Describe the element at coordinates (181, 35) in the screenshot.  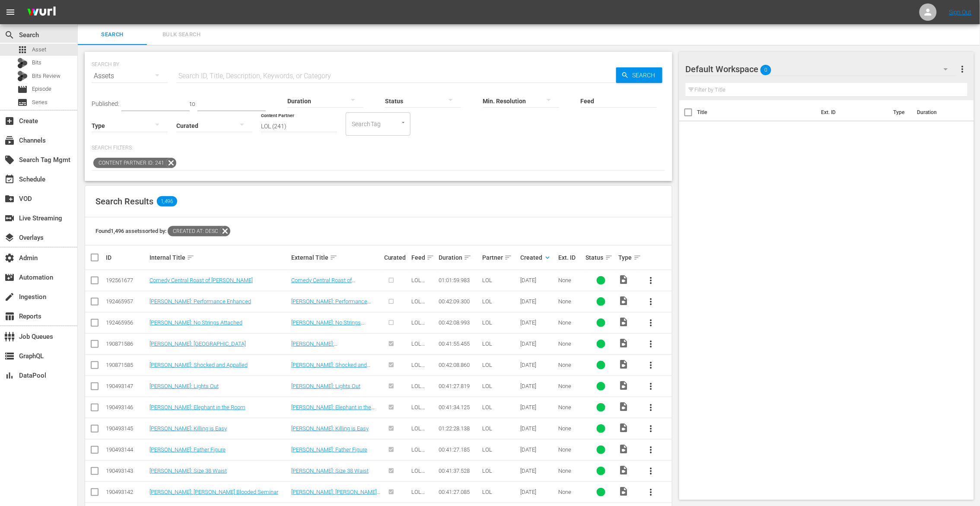
I see `span: Bulk Search` at that location.